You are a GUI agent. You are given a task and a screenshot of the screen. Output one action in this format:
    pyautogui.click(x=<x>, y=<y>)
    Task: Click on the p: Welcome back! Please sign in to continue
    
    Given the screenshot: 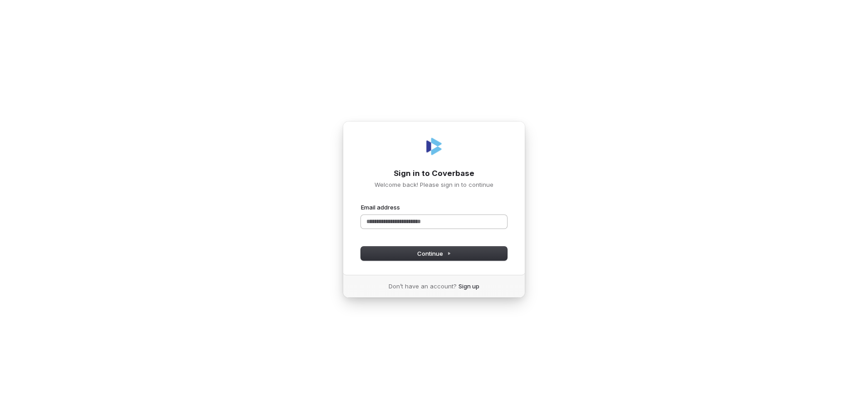 What is the action you would take?
    pyautogui.click(x=434, y=185)
    